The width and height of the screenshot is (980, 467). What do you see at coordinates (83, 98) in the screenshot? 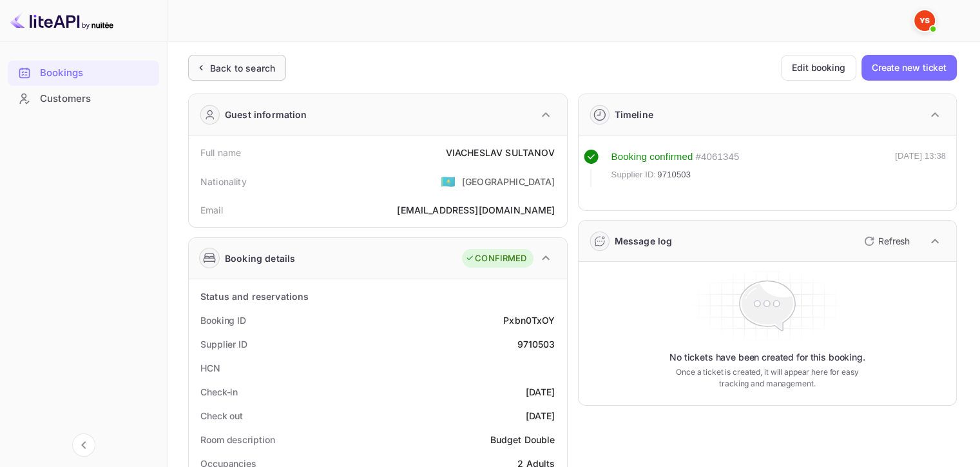
I see `a: Customers` at bounding box center [83, 98].